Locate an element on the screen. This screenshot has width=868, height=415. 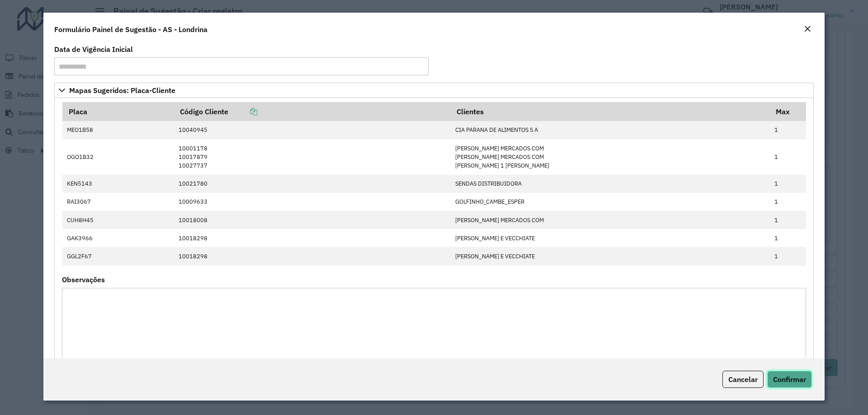
th: Placa is located at coordinates (118, 111).